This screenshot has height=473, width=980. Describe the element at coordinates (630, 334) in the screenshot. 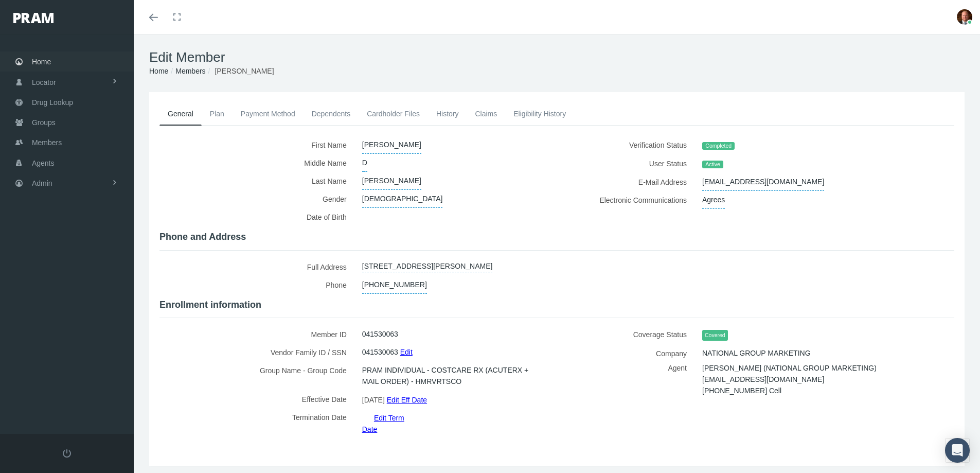

I see `label: Coverage Status` at that location.